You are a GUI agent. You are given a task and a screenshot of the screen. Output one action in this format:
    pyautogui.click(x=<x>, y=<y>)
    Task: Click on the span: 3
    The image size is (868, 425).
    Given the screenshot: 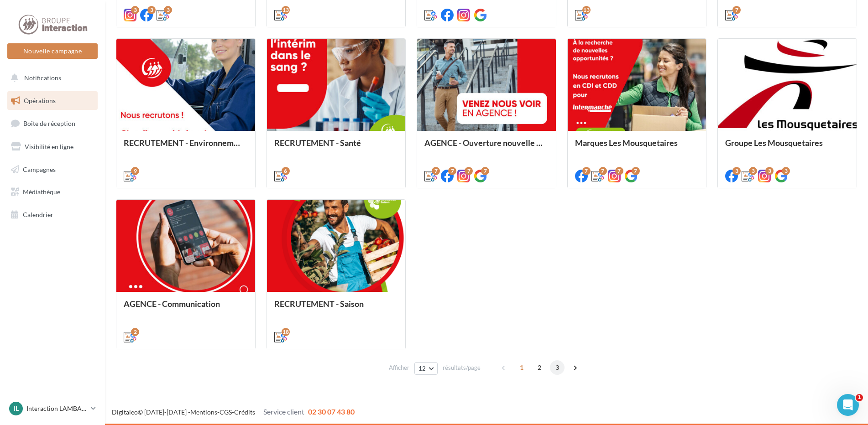 What is the action you would take?
    pyautogui.click(x=557, y=368)
    